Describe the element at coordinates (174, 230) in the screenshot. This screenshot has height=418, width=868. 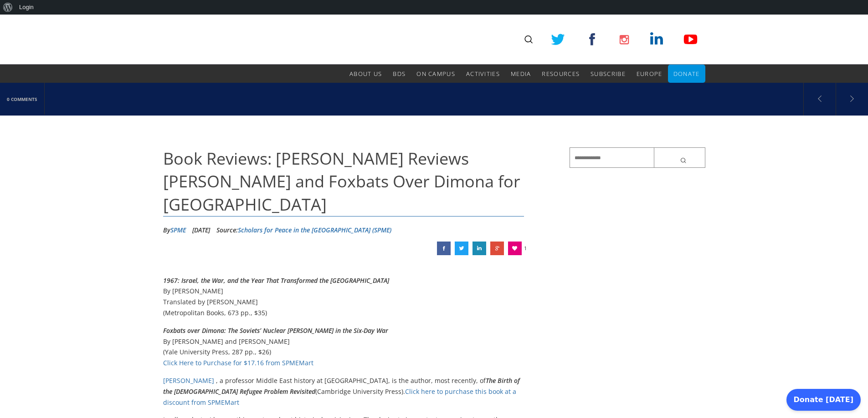
I see `li: By` at that location.